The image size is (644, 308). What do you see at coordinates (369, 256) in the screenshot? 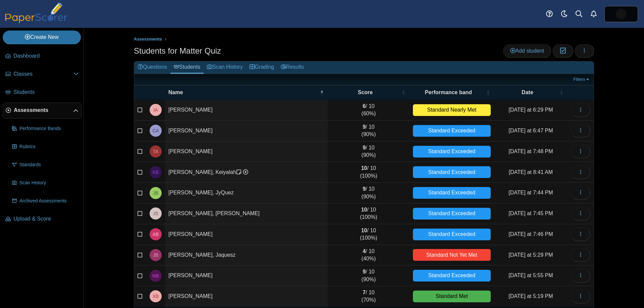
I see `td: / 10 (40%)` at bounding box center [369, 256].